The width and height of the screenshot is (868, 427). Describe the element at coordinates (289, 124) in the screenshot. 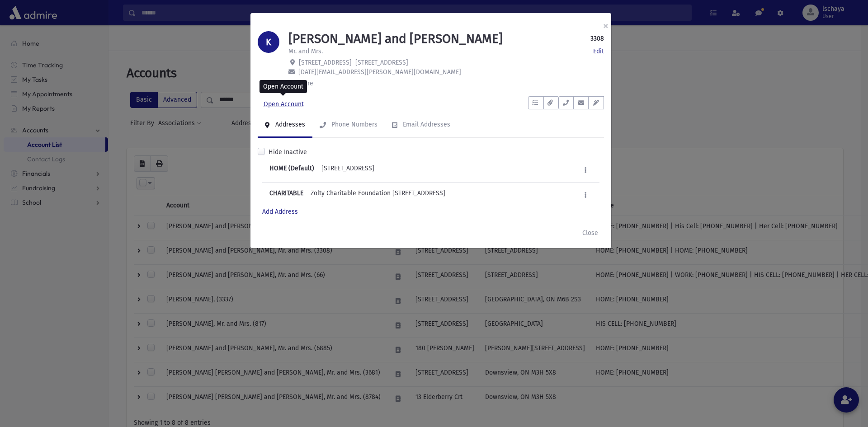

I see `div: Addresses` at that location.